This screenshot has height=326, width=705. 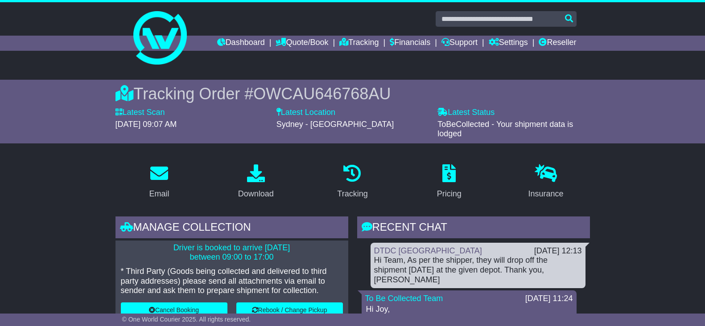 What do you see at coordinates (232, 229) in the screenshot?
I see `div: Manage collection` at bounding box center [232, 229].